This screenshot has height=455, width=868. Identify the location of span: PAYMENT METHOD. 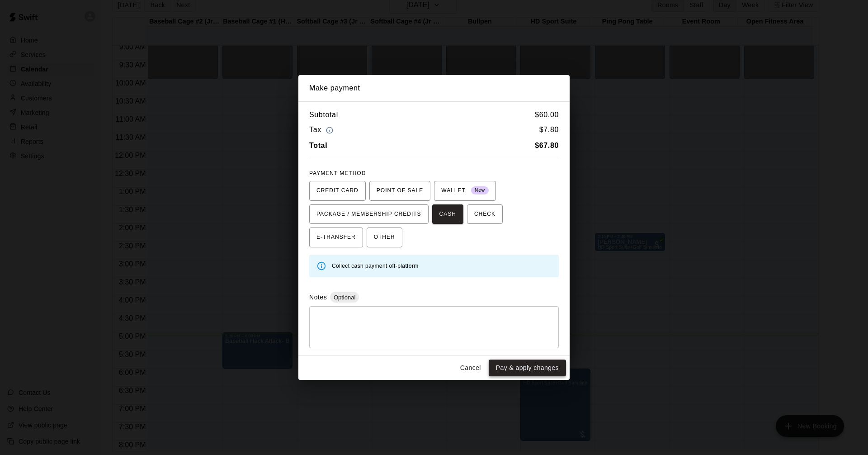
(337, 173).